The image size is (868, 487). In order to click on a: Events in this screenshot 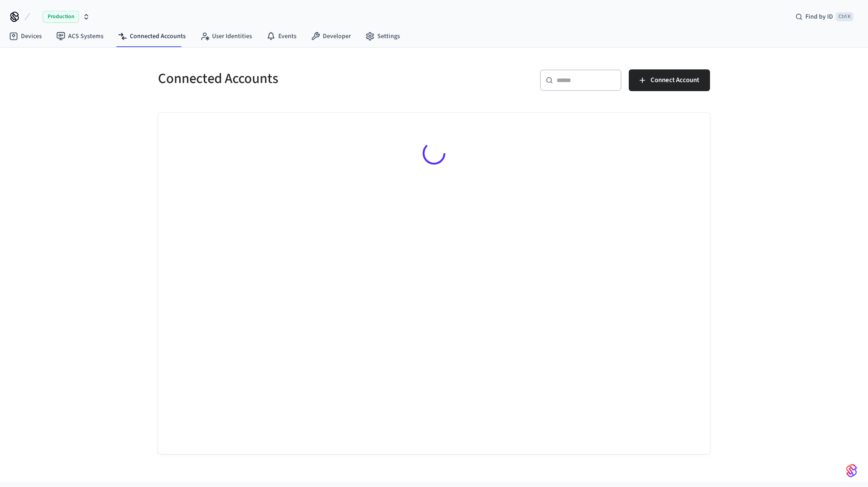, I will do `click(281, 36)`.